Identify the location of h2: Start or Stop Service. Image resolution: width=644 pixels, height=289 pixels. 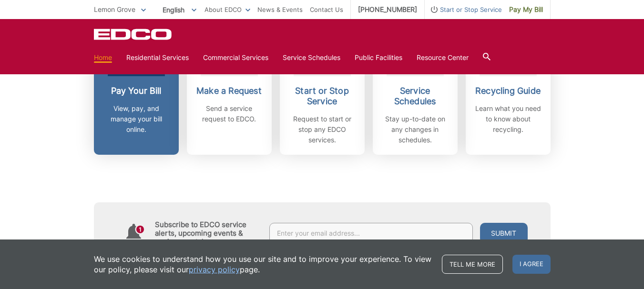
(322, 96).